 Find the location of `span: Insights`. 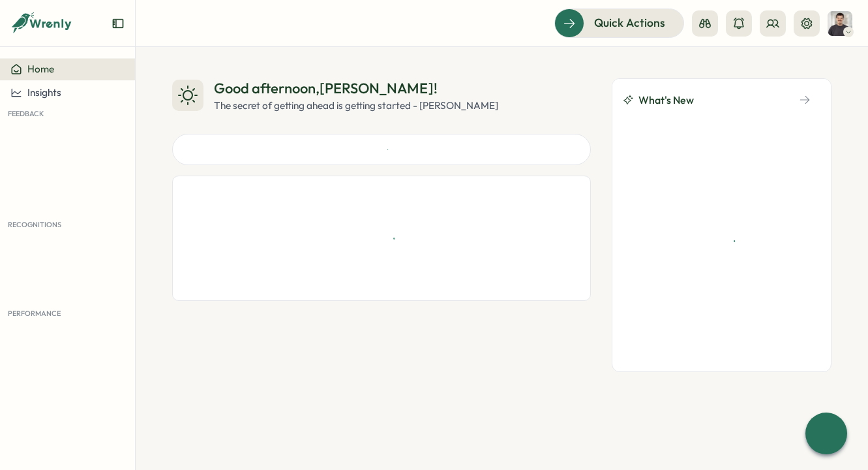

span: Insights is located at coordinates (44, 92).